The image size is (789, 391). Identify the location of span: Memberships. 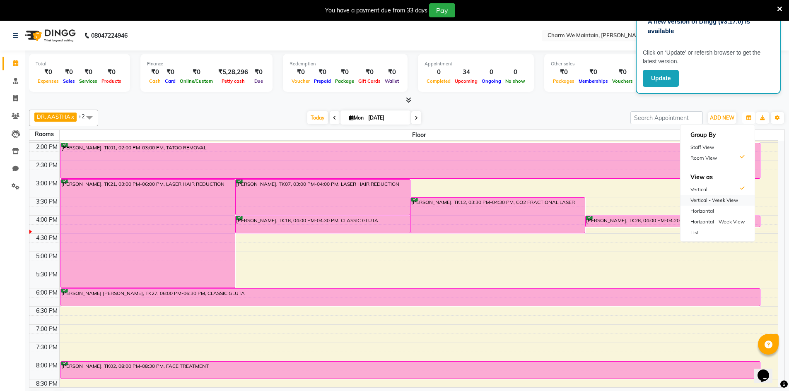
(593, 81).